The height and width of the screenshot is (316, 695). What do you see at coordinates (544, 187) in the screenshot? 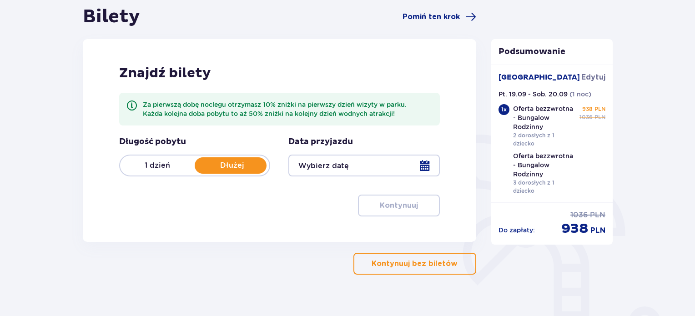
I see `p: 3 dorosłych z 1 dziecko` at bounding box center [544, 187].